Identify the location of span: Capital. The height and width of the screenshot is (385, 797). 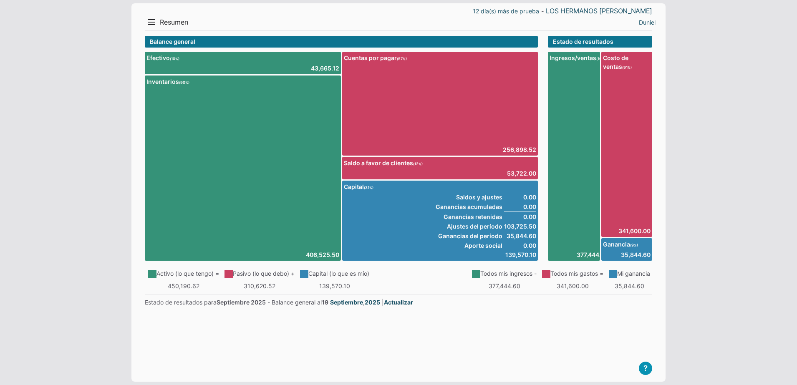
(440, 187).